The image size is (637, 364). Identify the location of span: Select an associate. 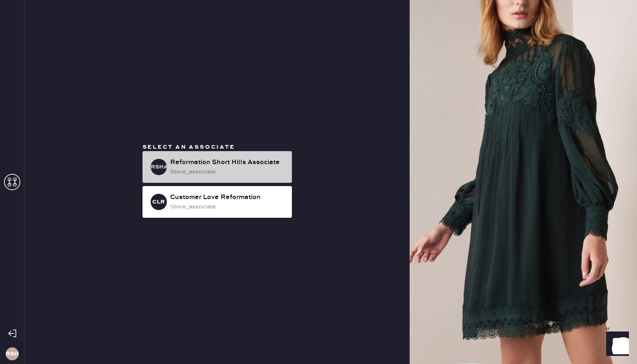
(189, 147).